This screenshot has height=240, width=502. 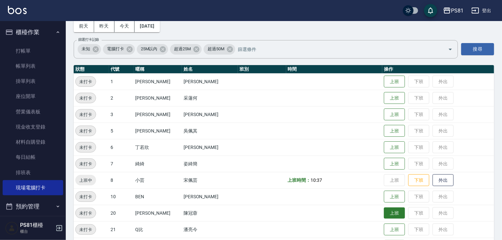 What do you see at coordinates (316, 180) in the screenshot?
I see `span: 10:37` at bounding box center [316, 180].